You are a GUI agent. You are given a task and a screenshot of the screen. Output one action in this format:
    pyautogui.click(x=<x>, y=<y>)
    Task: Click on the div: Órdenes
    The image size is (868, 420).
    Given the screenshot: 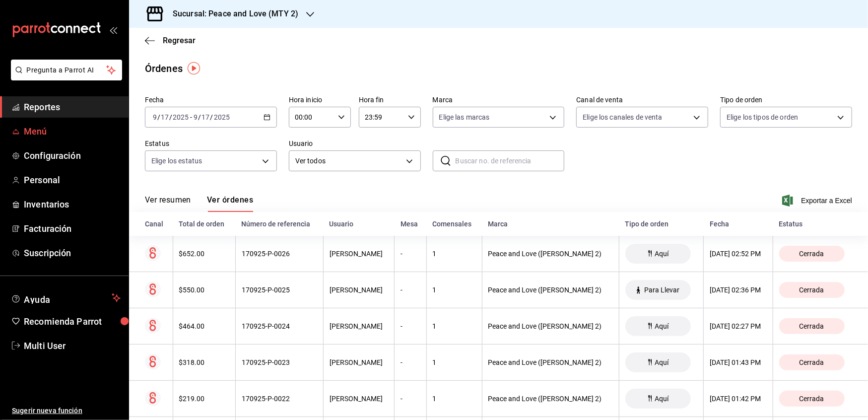 What is the action you would take?
    pyautogui.click(x=164, y=68)
    